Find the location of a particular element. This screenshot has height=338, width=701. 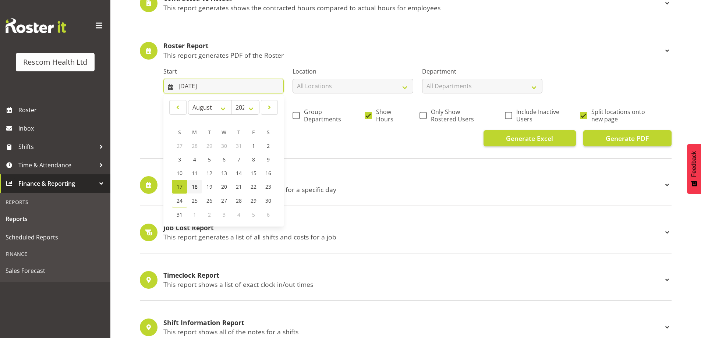

div: Rescom Health Ltd is located at coordinates (55, 62).